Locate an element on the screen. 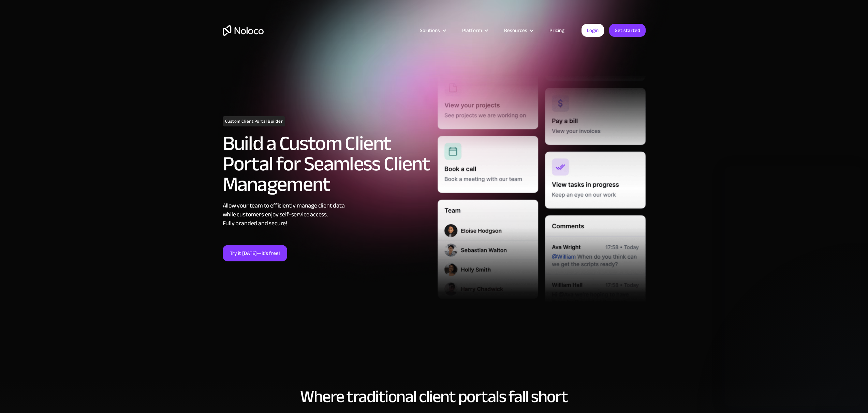  h2: Build a Custom Client Portal for Seamless Client Management is located at coordinates (327, 164).